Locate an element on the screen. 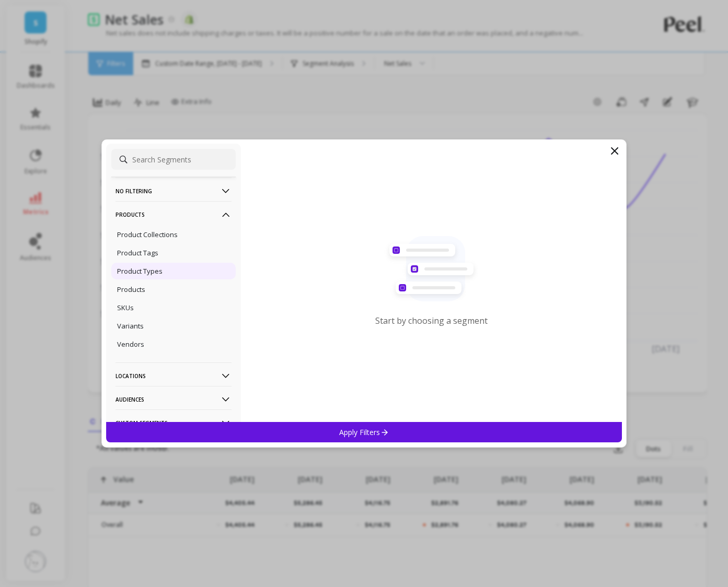 The image size is (728, 587). p: SKUs is located at coordinates (126, 308).